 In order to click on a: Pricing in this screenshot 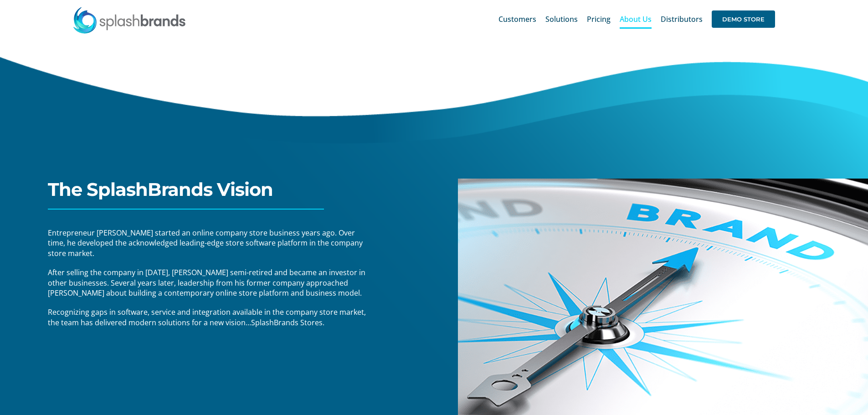, I will do `click(599, 19)`.